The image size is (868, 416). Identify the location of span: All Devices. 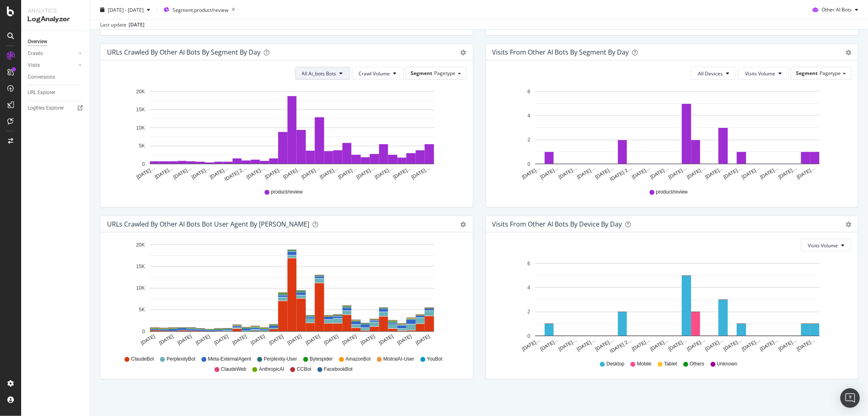
(710, 73).